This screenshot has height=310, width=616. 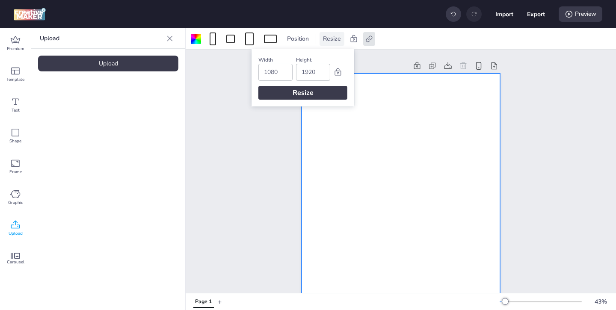 What do you see at coordinates (332, 38) in the screenshot?
I see `span: Resize` at bounding box center [332, 38].